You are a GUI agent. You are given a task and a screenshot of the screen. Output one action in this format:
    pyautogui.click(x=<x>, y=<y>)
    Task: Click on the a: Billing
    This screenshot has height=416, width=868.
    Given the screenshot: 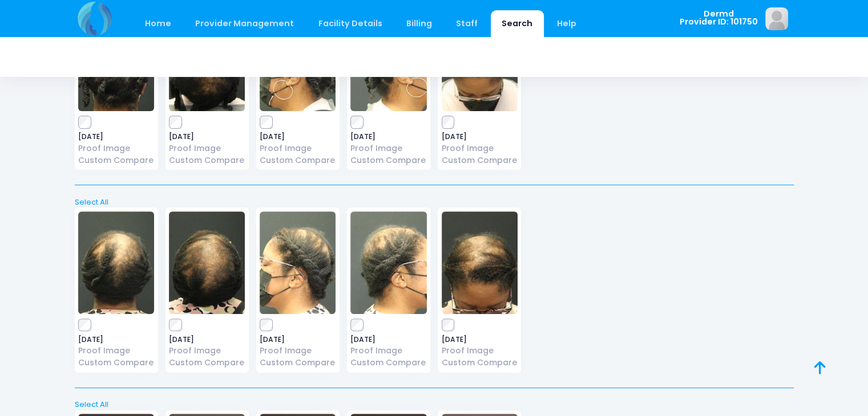 What is the action you would take?
    pyautogui.click(x=419, y=23)
    